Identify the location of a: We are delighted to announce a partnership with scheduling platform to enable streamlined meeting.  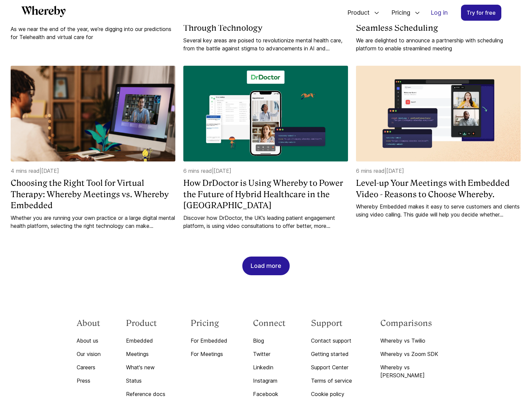
(438, 44).